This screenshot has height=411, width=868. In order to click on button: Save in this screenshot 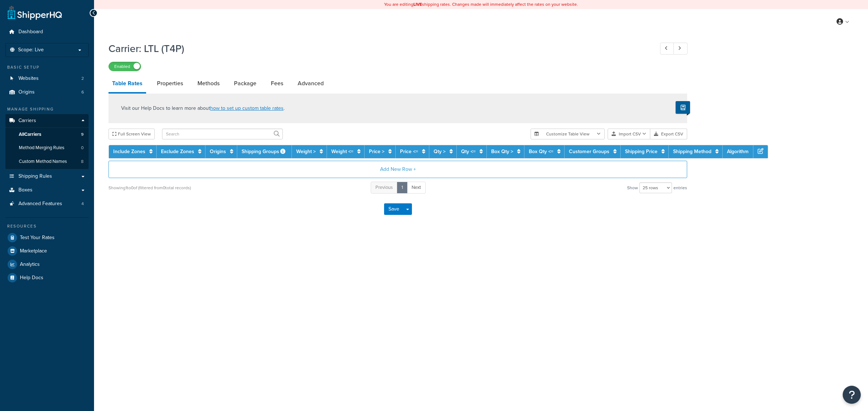, I will do `click(394, 209)`.